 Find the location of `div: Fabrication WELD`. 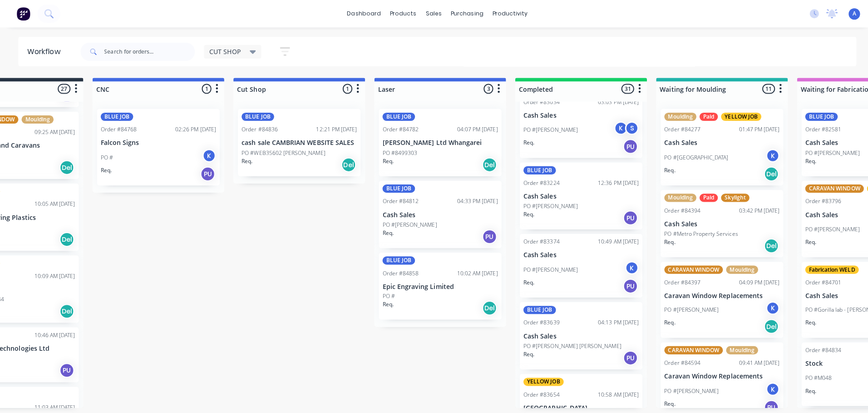

div: Fabrication WELD is located at coordinates (825, 267).